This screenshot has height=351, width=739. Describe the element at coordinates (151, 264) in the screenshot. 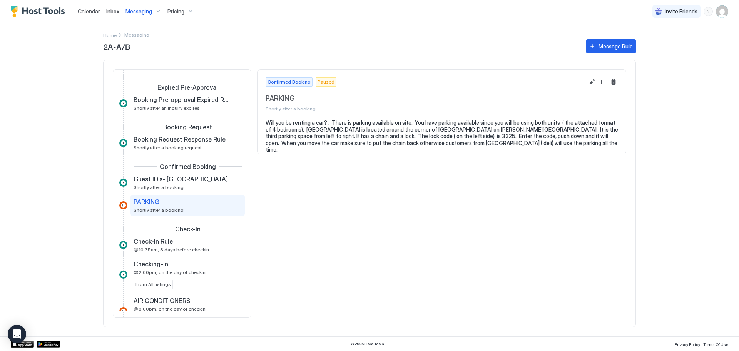

I see `span: Checking-in` at that location.